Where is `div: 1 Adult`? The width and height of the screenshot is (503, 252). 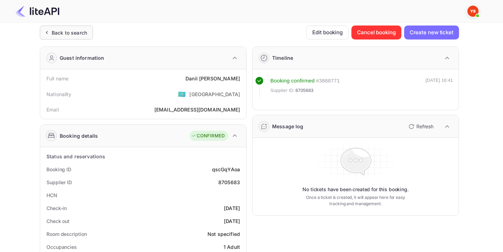
div: 1 Adult is located at coordinates (232, 247).